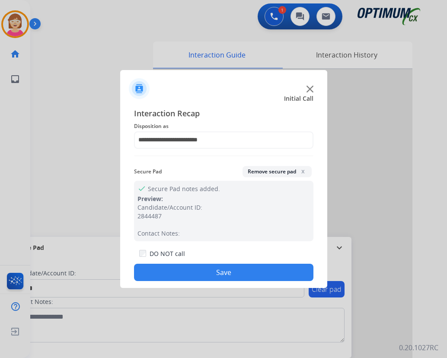  I want to click on button: Remove secure padx, so click(277, 172).